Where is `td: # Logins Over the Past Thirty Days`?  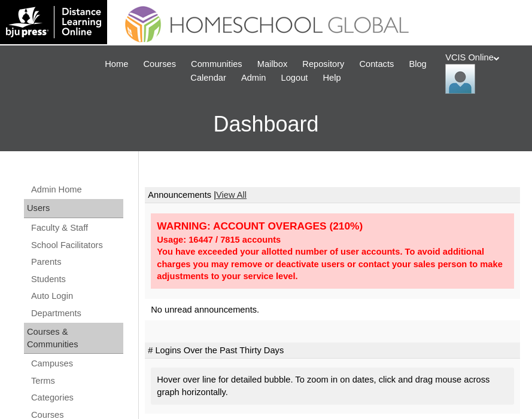 td: # Logins Over the Past Thirty Days is located at coordinates (332, 350).